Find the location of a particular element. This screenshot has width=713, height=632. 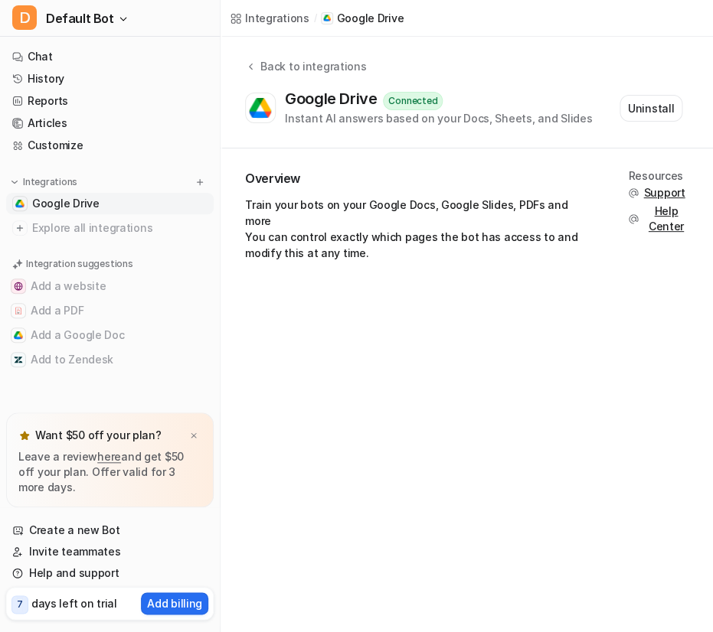

img: Google Drive logo is located at coordinates (260, 108).